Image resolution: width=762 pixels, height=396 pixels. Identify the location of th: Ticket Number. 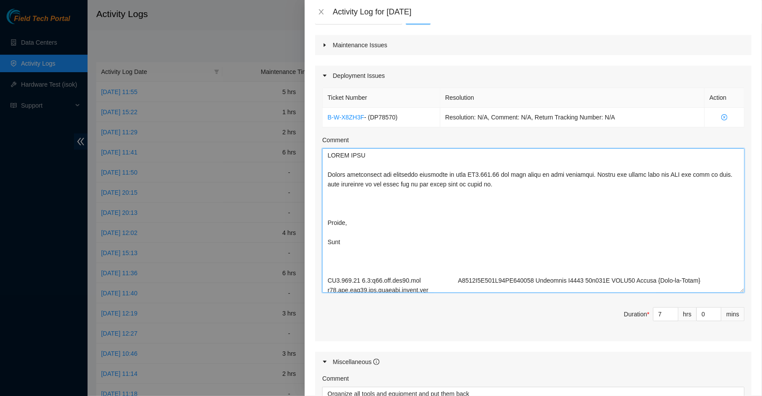
(381, 98).